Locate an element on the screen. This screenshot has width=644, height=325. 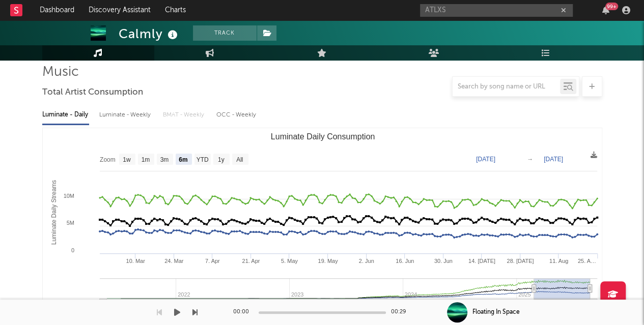
text: 10. Mar is located at coordinates (136, 261).